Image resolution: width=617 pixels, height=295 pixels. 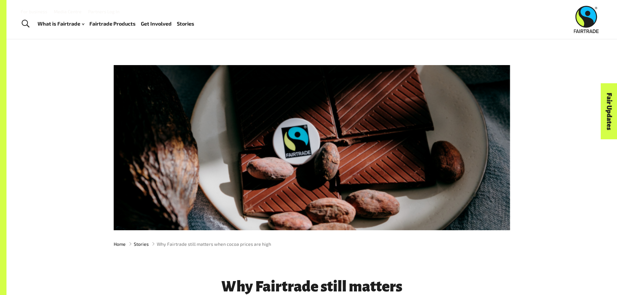 What do you see at coordinates (120, 244) in the screenshot?
I see `span: Home` at bounding box center [120, 244].